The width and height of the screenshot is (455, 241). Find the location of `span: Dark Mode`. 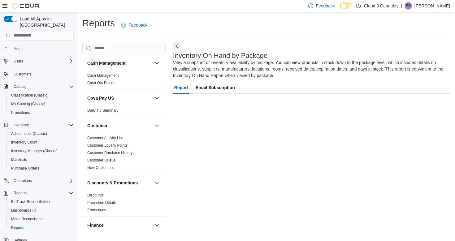

span: Dark Mode is located at coordinates (339, 9).